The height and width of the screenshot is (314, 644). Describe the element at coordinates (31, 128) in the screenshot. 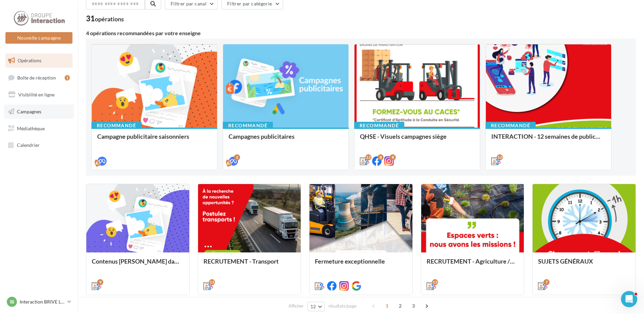

I see `span: Médiathèque` at that location.